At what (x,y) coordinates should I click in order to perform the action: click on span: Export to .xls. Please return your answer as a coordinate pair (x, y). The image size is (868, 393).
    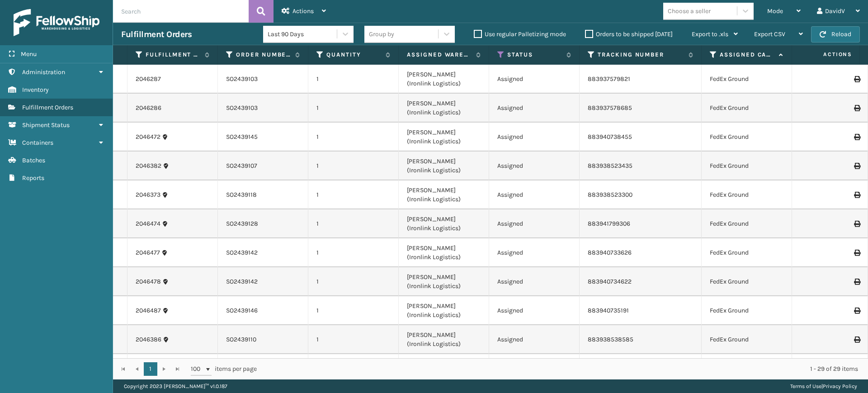
    Looking at the image, I should click on (710, 34).